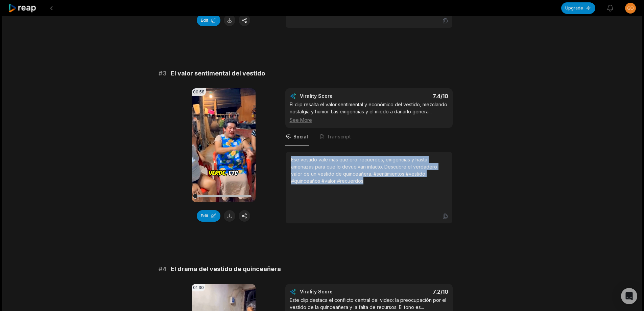 This screenshot has height=311, width=644. Describe the element at coordinates (369, 120) in the screenshot. I see `div: See More` at that location.